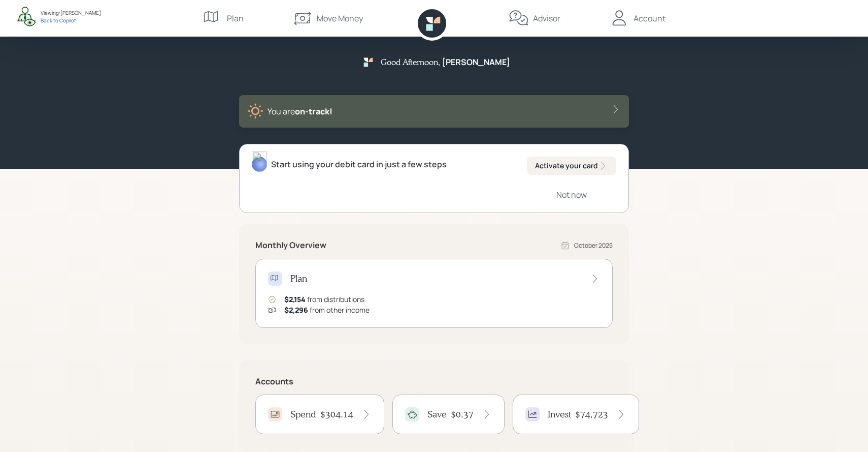  I want to click on div: Plan, so click(235, 18).